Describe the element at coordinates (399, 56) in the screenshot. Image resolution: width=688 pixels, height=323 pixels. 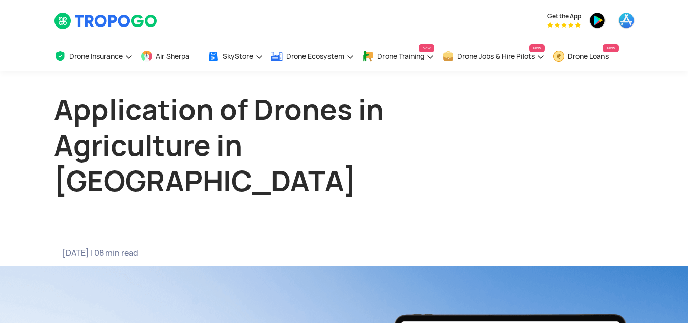
I see `a: Drone TrainingNew` at that location.